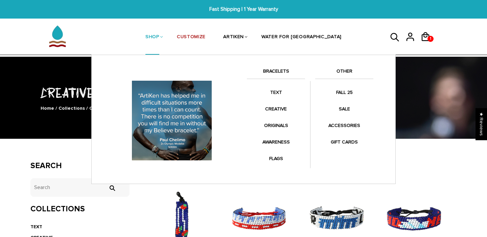  Describe the element at coordinates (80, 209) in the screenshot. I see `h3: Collections` at that location.